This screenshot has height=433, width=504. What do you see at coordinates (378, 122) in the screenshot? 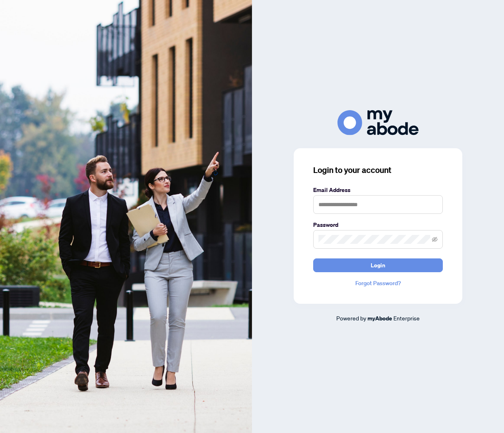
I see `img: ma-logo` at bounding box center [378, 122].